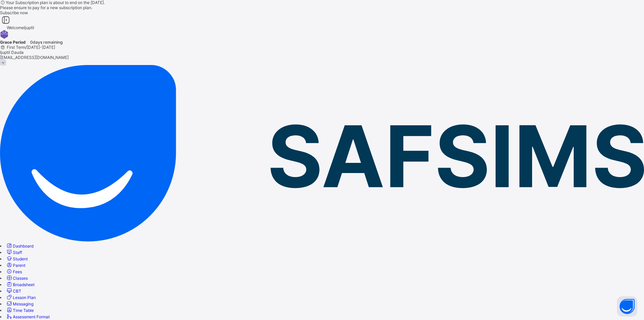 The height and width of the screenshot is (320, 644). I want to click on span: Fees, so click(18, 271).